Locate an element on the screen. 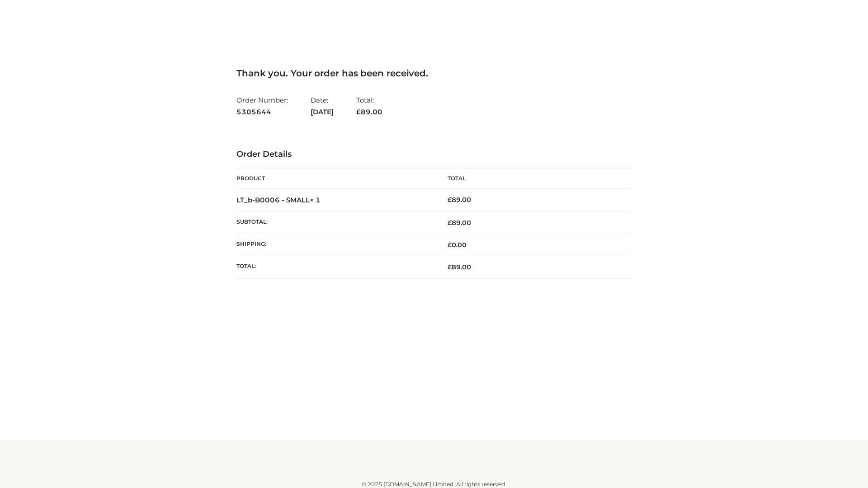 The width and height of the screenshot is (868, 488). th: Total: is located at coordinates (335, 267).